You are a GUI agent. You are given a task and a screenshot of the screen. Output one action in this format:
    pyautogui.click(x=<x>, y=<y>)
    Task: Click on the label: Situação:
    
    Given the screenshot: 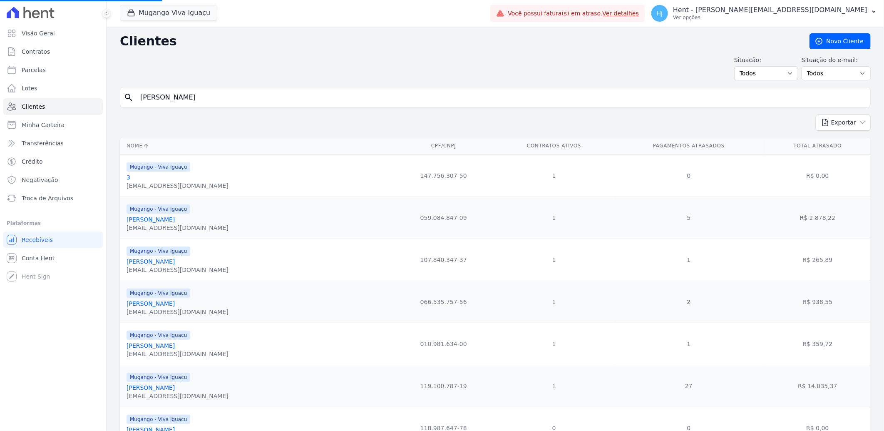 What is the action you would take?
    pyautogui.click(x=766, y=60)
    